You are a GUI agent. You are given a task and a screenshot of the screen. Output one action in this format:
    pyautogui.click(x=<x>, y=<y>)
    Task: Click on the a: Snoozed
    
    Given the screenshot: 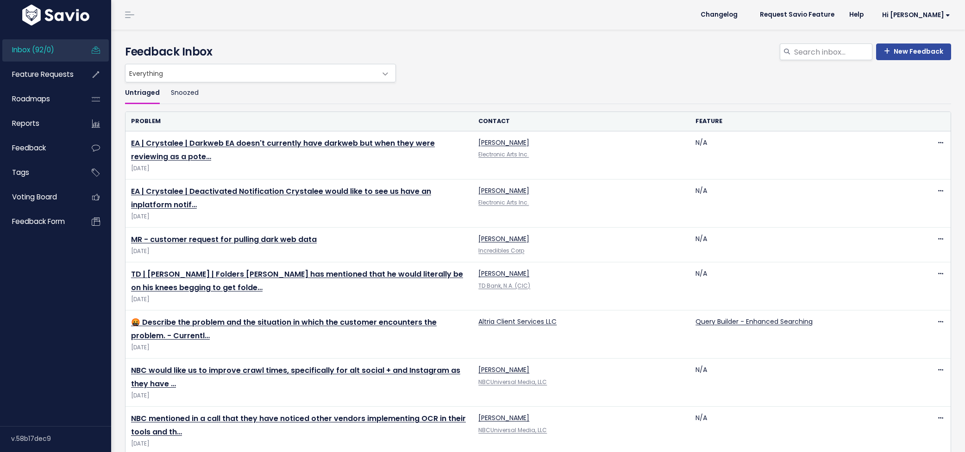 What is the action you would take?
    pyautogui.click(x=185, y=93)
    